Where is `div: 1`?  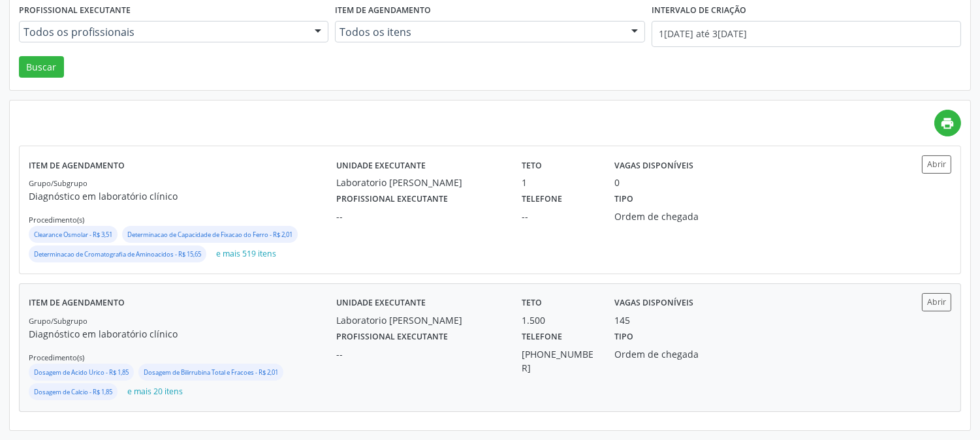
div: 1 is located at coordinates (559, 182).